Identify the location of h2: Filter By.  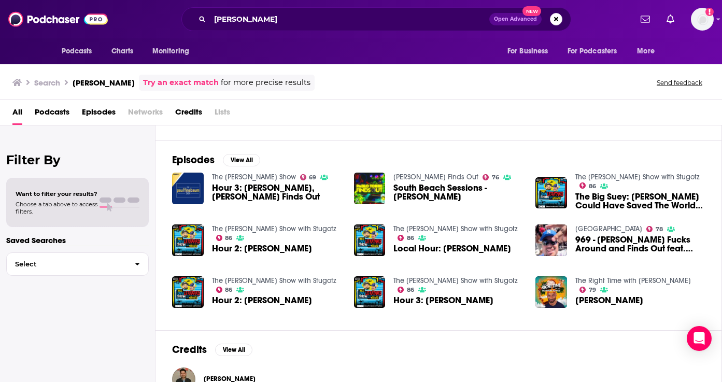
(77, 160).